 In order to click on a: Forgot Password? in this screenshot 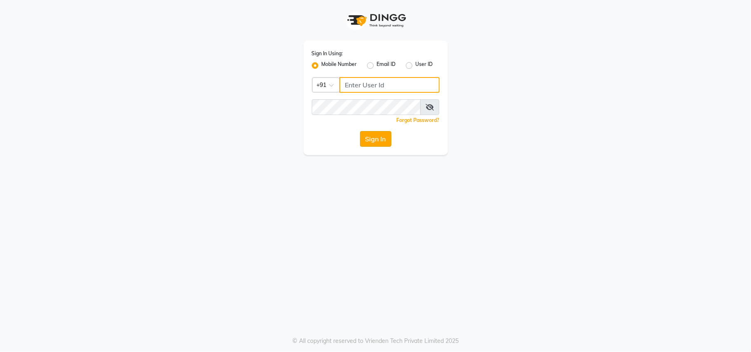, I will do `click(418, 120)`.